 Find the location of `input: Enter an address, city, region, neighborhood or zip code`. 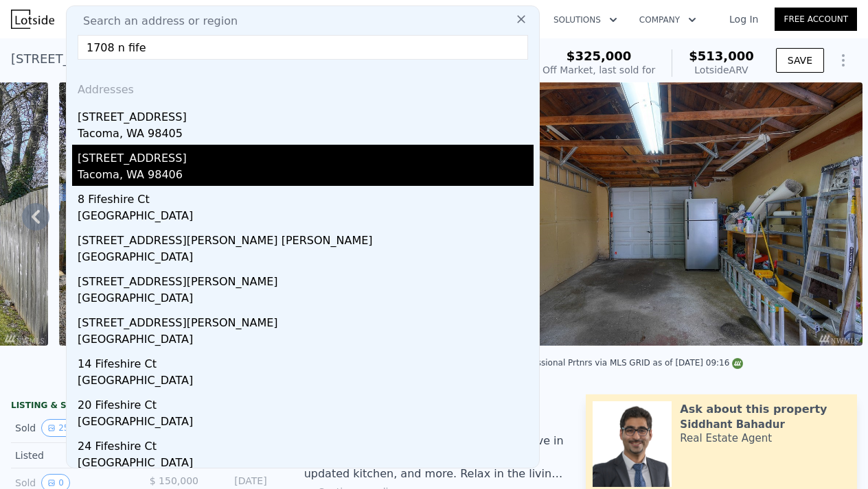

input: Enter an address, city, region, neighborhood or zip code is located at coordinates (303, 47).